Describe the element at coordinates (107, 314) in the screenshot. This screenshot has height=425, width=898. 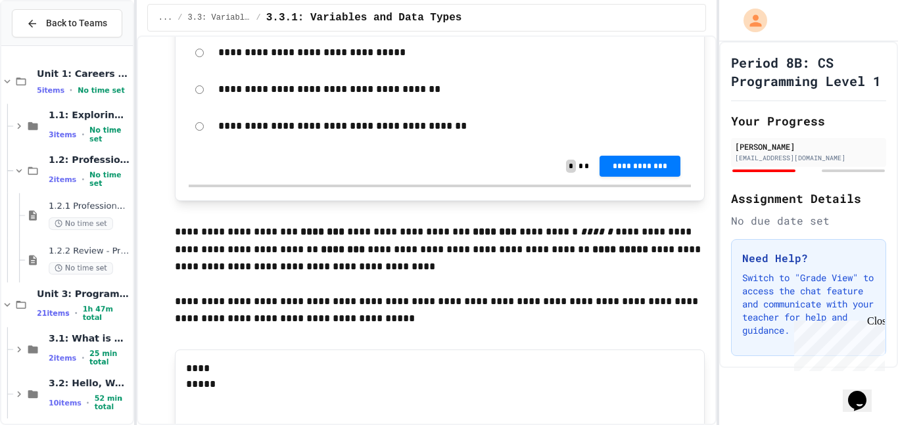
I see `span: 1h 47m total` at that location.